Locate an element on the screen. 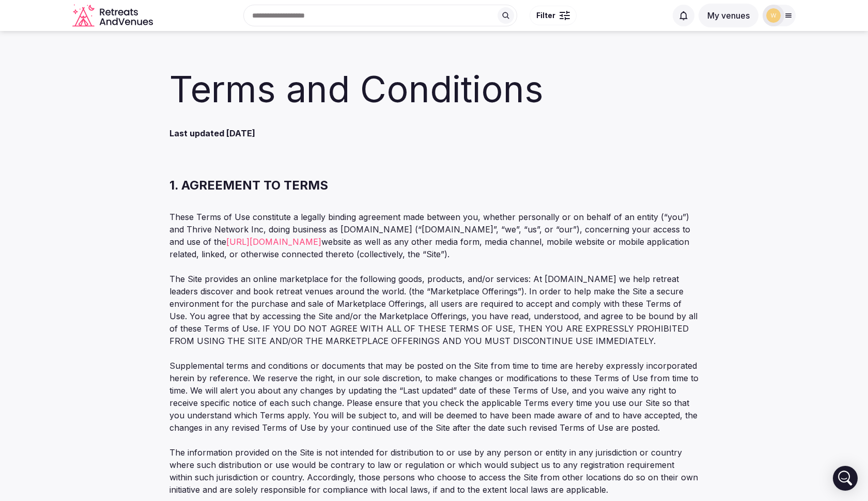  button: Filter is located at coordinates (553, 16).